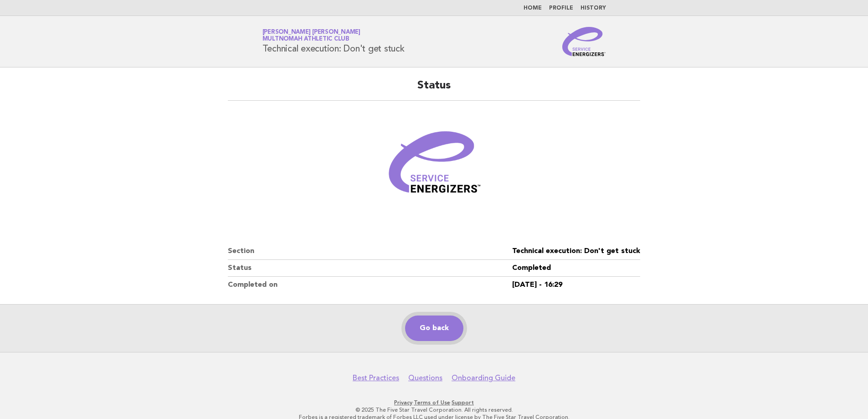 This screenshot has width=868, height=419. I want to click on a: Terms of Use, so click(432, 402).